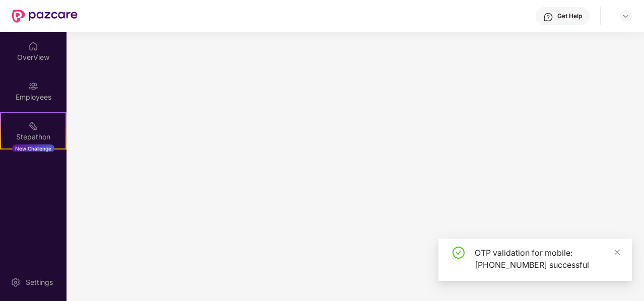  I want to click on span: close, so click(617, 253).